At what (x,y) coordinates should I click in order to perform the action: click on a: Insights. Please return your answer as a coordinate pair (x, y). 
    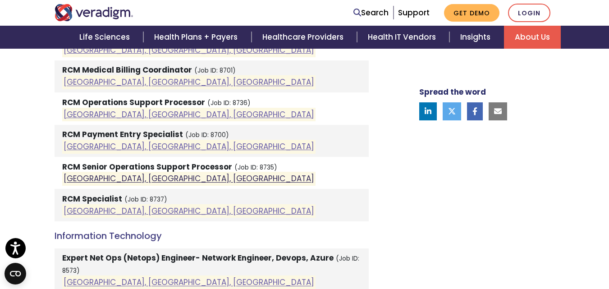
    Looking at the image, I should click on (477, 37).